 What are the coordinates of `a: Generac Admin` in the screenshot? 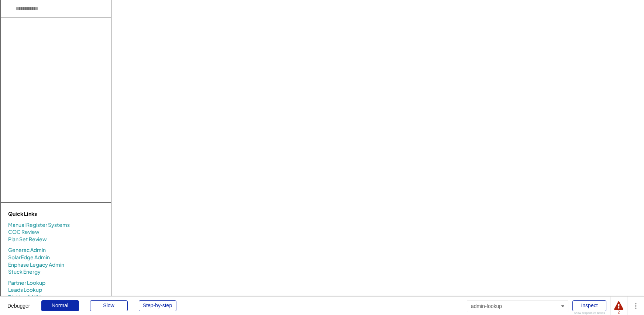 It's located at (27, 250).